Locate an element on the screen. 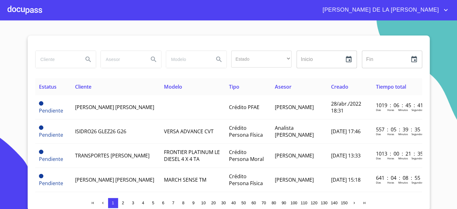  span: 150 is located at coordinates (344, 202).